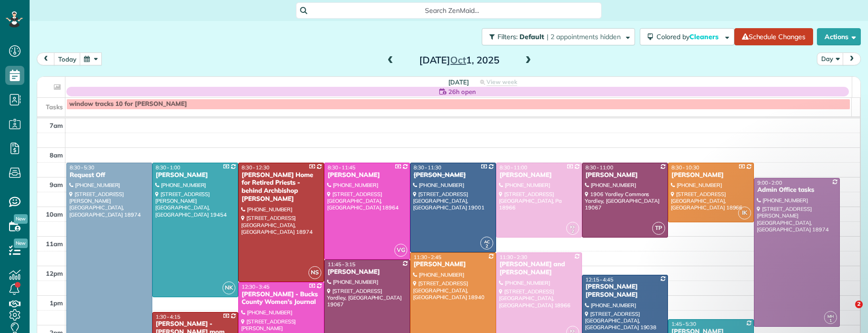  I want to click on span: 8:30 - 5:30, so click(82, 168).